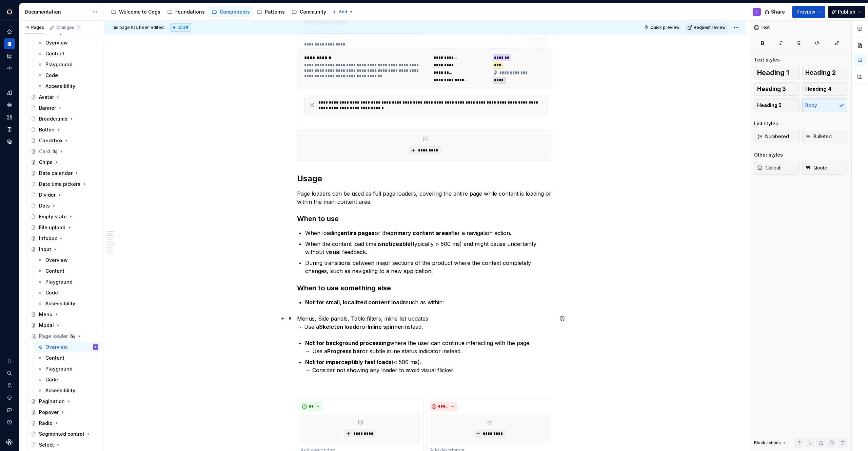 Image resolution: width=868 pixels, height=451 pixels. What do you see at coordinates (64, 206) in the screenshot?
I see `a: Dots` at bounding box center [64, 206].